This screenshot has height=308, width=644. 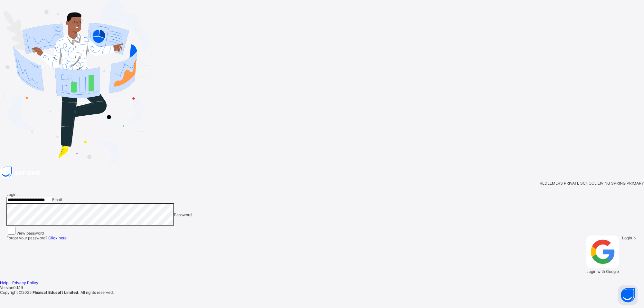 I want to click on span: Click here, so click(x=57, y=238).